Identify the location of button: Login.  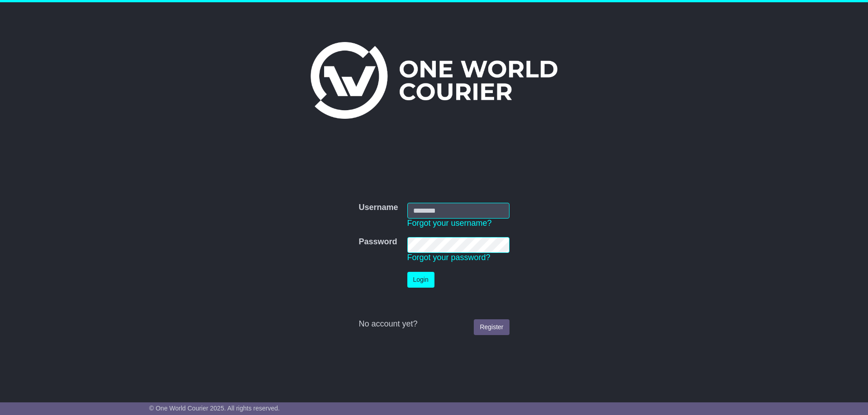
(421, 280).